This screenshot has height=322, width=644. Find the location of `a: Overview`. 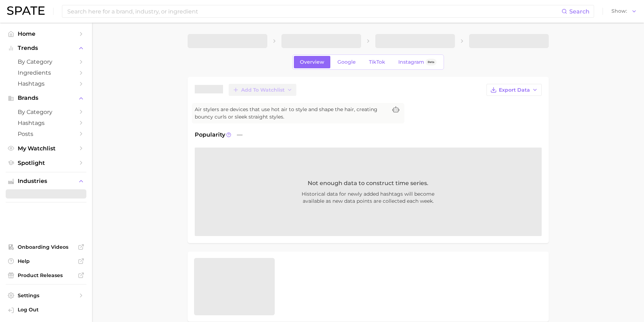

a: Overview is located at coordinates (312, 62).